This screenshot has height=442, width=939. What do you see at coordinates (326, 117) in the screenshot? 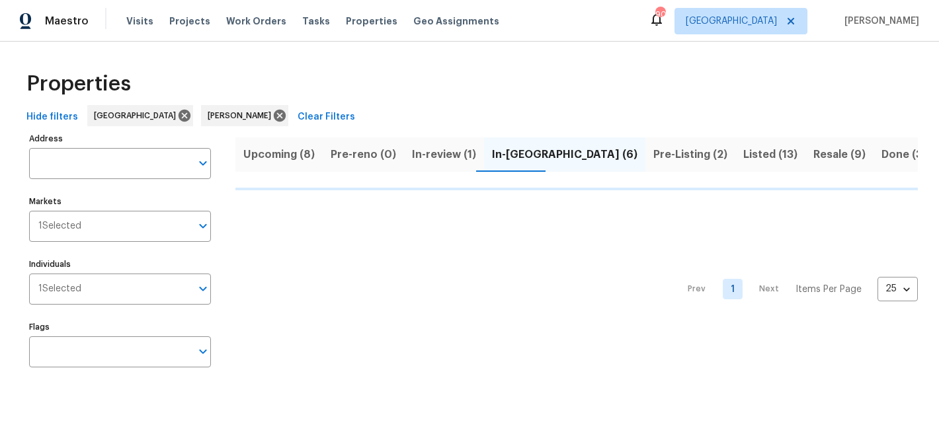
I see `span: Clear Filters` at bounding box center [326, 117].